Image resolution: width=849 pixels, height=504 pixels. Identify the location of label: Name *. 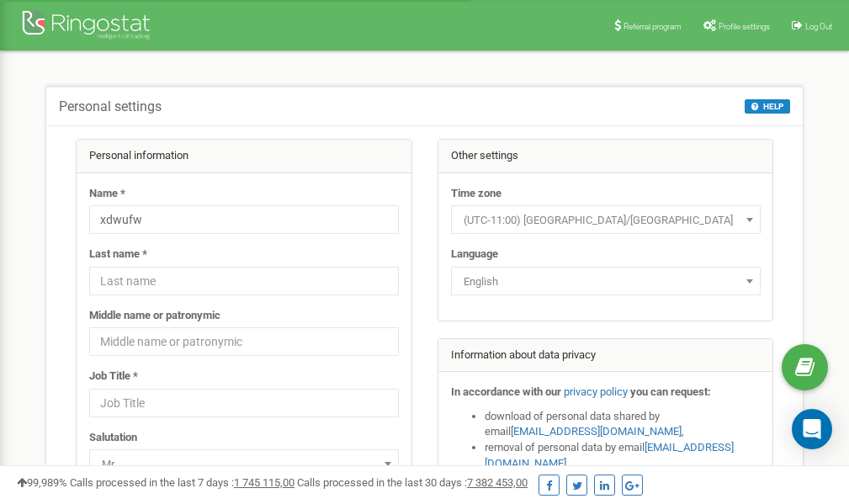
(107, 193).